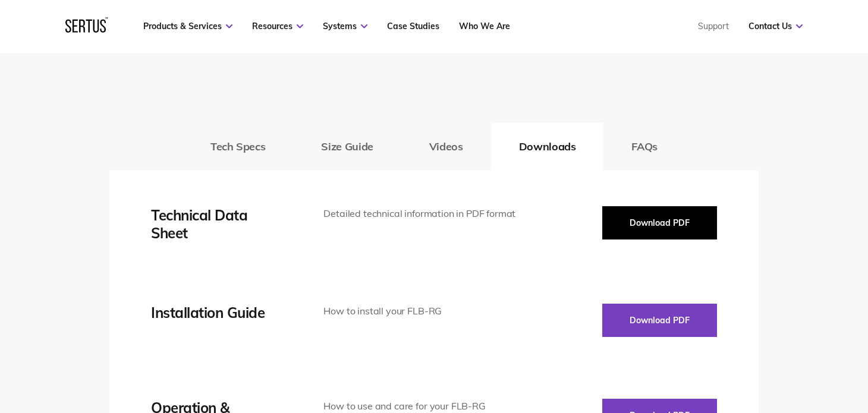  Describe the element at coordinates (238, 147) in the screenshot. I see `button: Tech Specs` at that location.